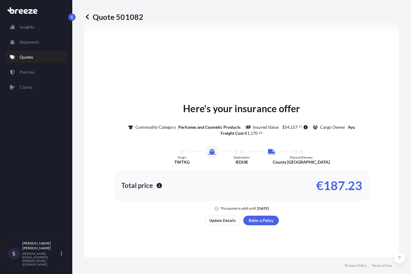  Describe the element at coordinates (248, 133) in the screenshot. I see `span: 1` at that location.